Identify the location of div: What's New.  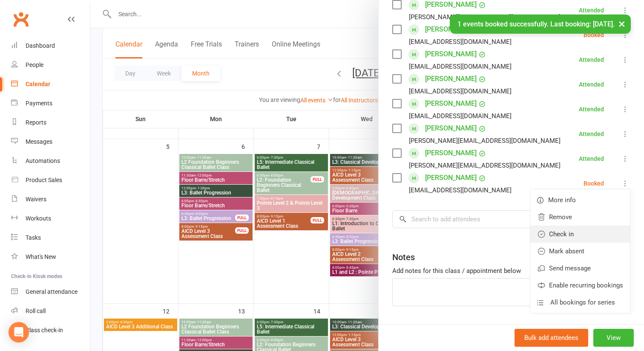
(41, 256).